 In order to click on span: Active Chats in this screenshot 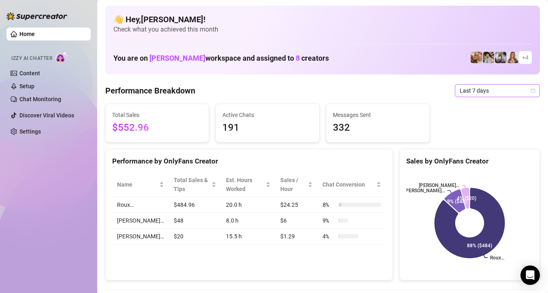, I will do `click(267, 115)`.